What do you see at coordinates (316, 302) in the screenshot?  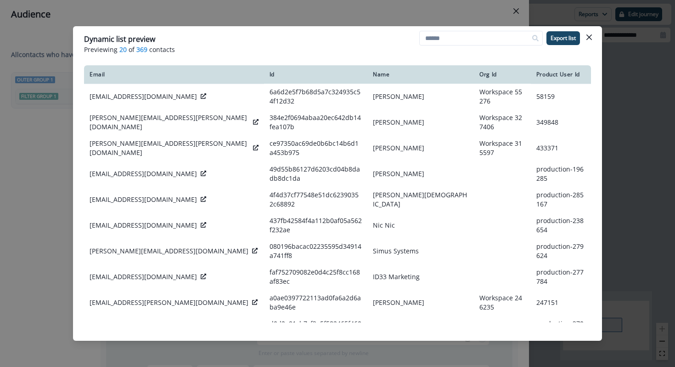 I see `td: a0ae0397722113ad0fa6a2d6aba9e46e` at bounding box center [316, 302].